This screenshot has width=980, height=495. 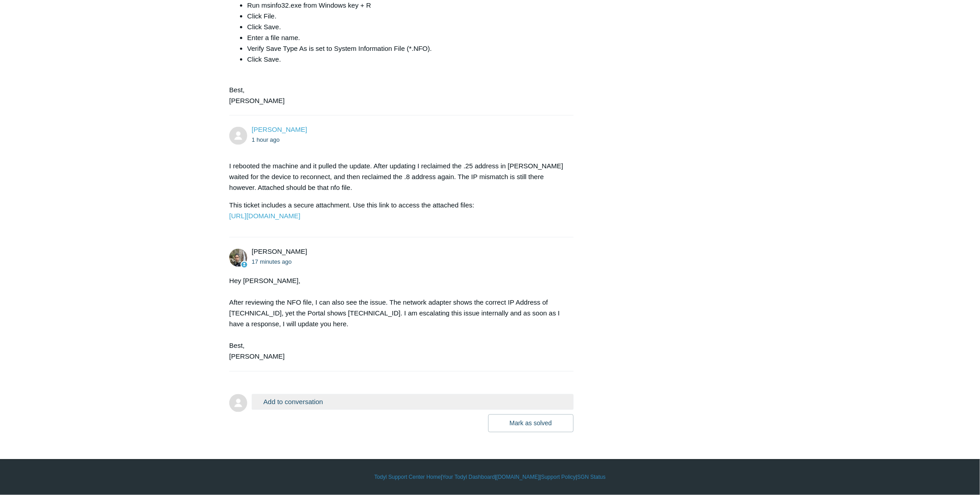 I want to click on li: Click File., so click(x=406, y=16).